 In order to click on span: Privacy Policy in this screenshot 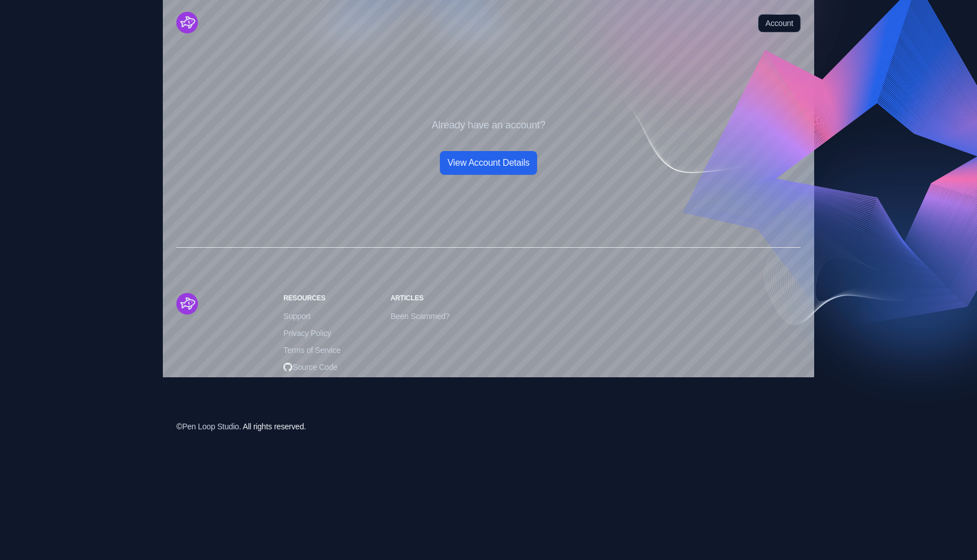, I will do `click(307, 333)`.